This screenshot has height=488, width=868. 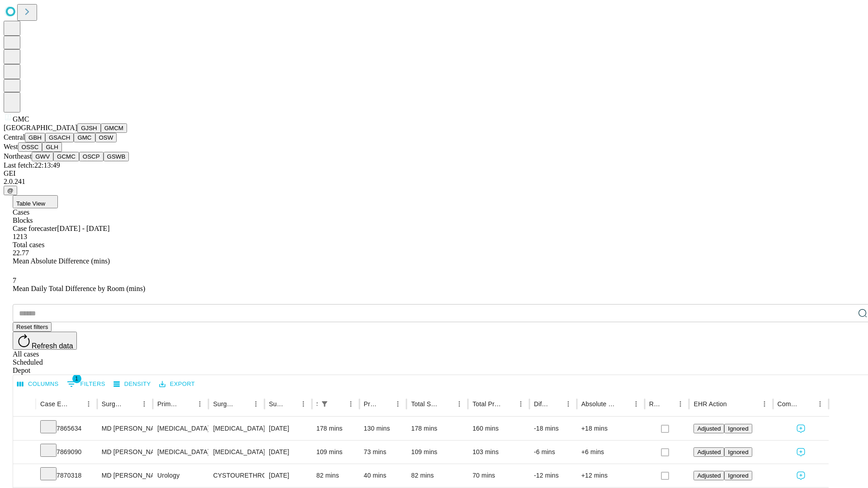 What do you see at coordinates (106, 137) in the screenshot?
I see `button: OSW` at bounding box center [106, 137].